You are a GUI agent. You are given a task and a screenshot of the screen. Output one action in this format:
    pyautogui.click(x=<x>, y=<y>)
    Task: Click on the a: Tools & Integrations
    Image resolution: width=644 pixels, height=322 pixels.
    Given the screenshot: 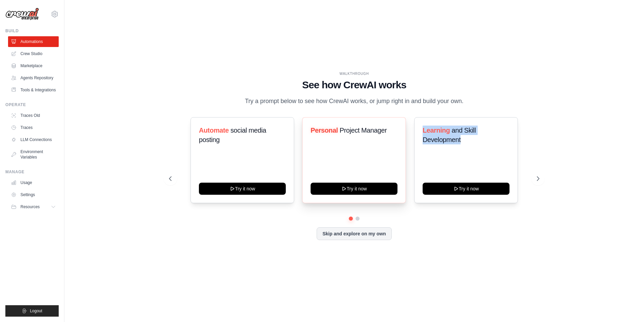 What is the action you would take?
    pyautogui.click(x=33, y=90)
    